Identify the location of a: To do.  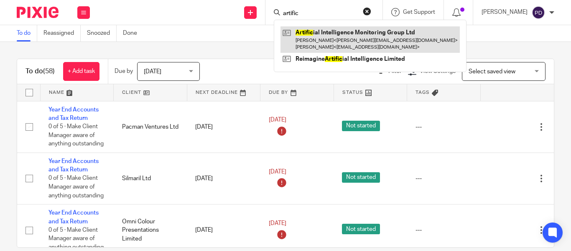
(27, 33).